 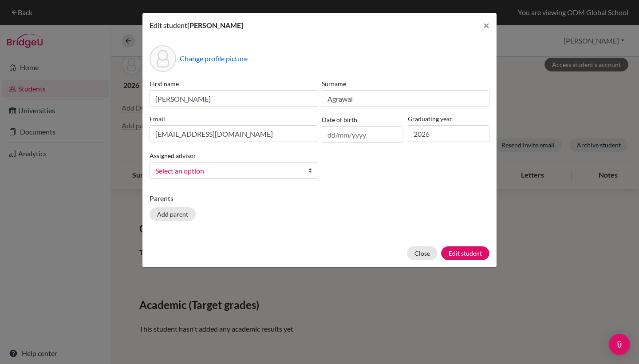 What do you see at coordinates (339, 119) in the screenshot?
I see `label: Date of birth` at bounding box center [339, 119].